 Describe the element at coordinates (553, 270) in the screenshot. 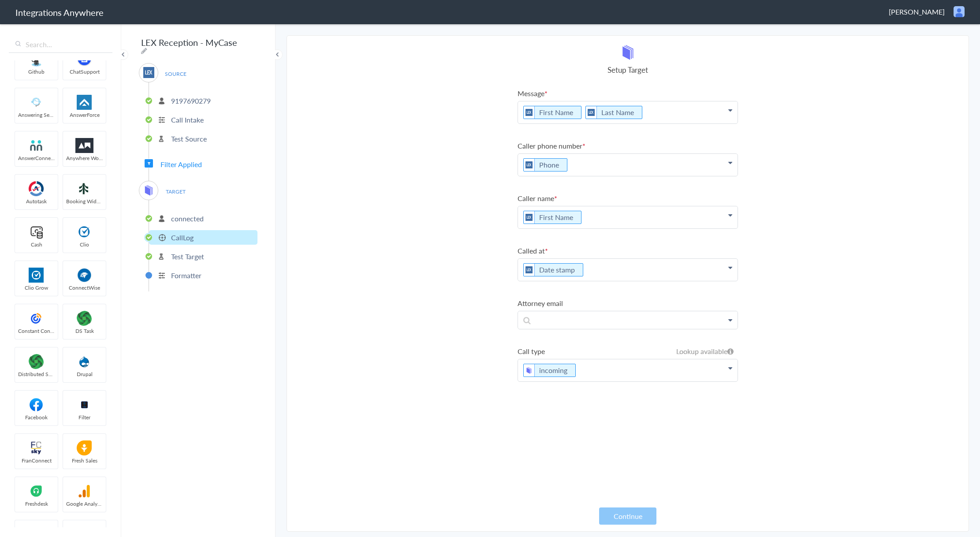

I see `li: Date stamp` at that location.